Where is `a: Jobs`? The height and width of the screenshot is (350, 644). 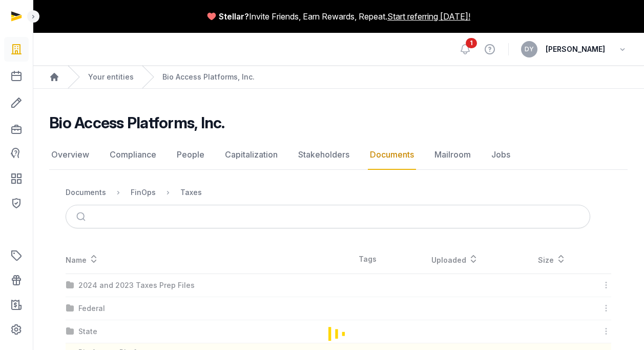
a: Jobs is located at coordinates (501, 155).